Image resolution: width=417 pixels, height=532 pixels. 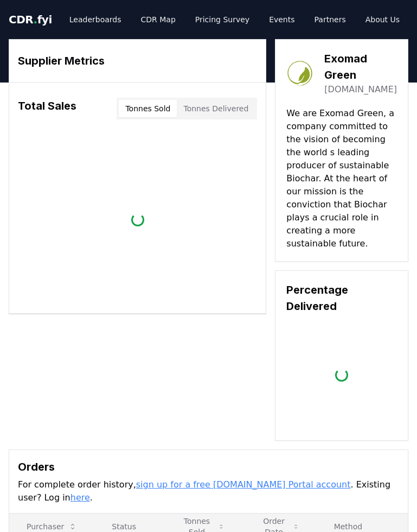 What do you see at coordinates (31, 20) in the screenshot?
I see `a: CDR.fyi` at bounding box center [31, 20].